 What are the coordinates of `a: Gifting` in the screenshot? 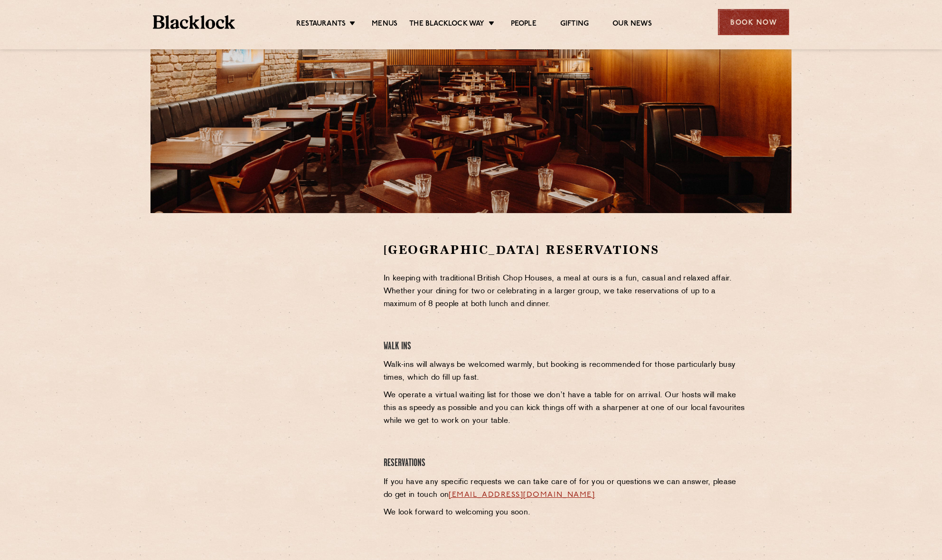 It's located at (574, 25).